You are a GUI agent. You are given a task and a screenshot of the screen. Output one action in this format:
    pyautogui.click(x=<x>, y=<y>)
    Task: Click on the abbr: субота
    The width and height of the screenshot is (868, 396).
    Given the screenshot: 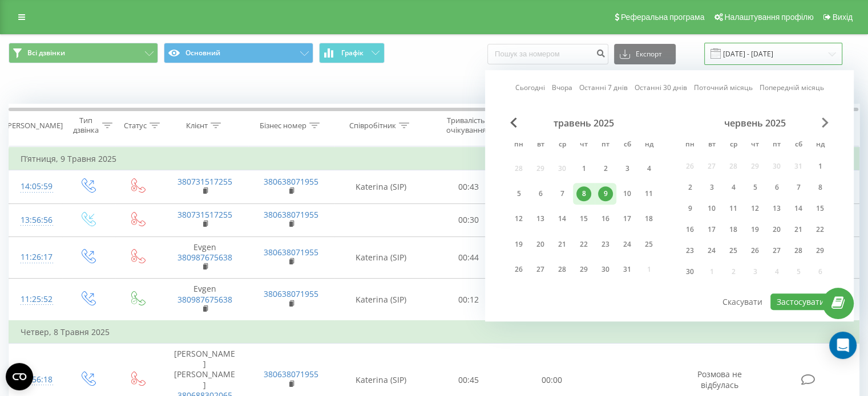 What is the action you would take?
    pyautogui.click(x=627, y=145)
    